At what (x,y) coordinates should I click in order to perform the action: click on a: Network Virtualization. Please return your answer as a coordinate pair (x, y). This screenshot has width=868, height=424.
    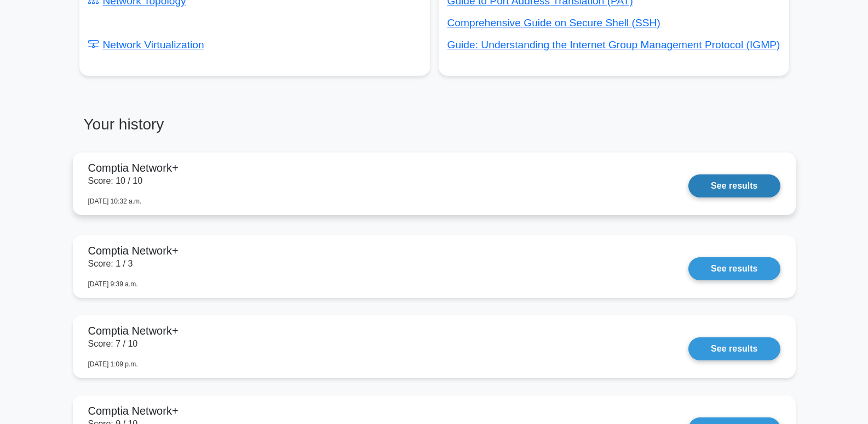
    Looking at the image, I should click on (146, 44).